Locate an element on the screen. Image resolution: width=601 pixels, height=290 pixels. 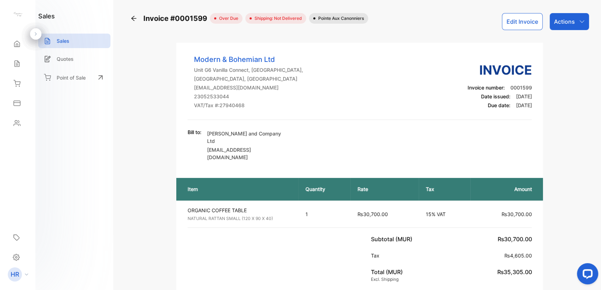
p: 23052533044 is located at coordinates (248, 96).